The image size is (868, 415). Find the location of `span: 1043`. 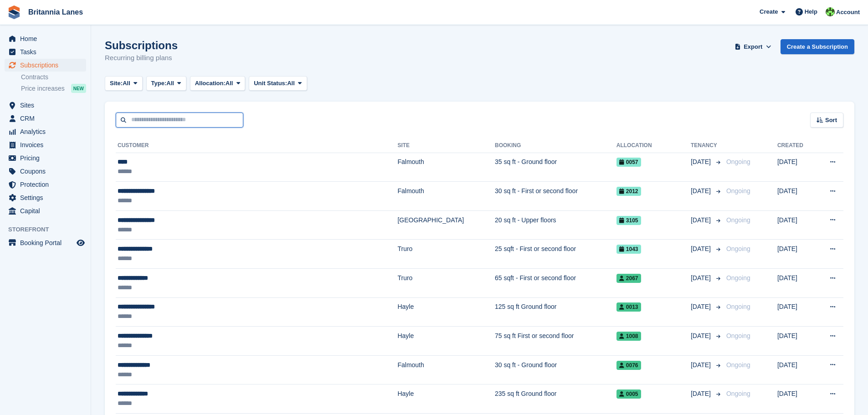

span: 1043 is located at coordinates (629, 249).